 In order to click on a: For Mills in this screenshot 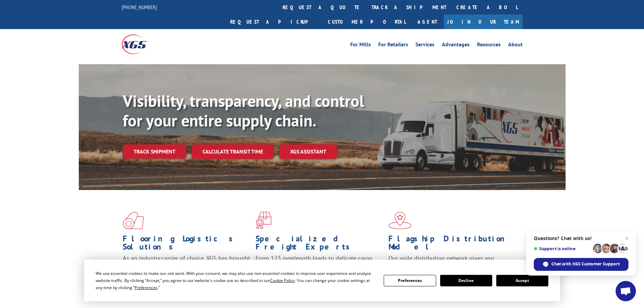, I will do `click(360, 46)`.